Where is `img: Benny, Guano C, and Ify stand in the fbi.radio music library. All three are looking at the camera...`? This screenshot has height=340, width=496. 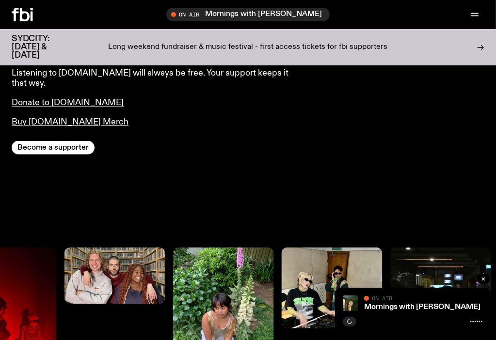
img: Benny, Guano C, and Ify stand in the fbi.radio music library. All three are looking at the camera... is located at coordinates (115, 276).